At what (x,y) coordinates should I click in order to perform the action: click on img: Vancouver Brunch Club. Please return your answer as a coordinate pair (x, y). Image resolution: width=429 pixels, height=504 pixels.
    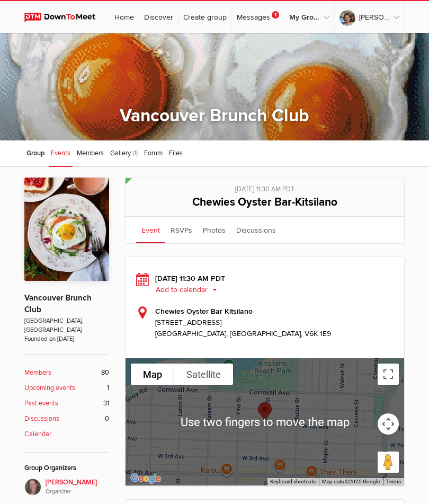
    Looking at the image, I should click on (67, 229).